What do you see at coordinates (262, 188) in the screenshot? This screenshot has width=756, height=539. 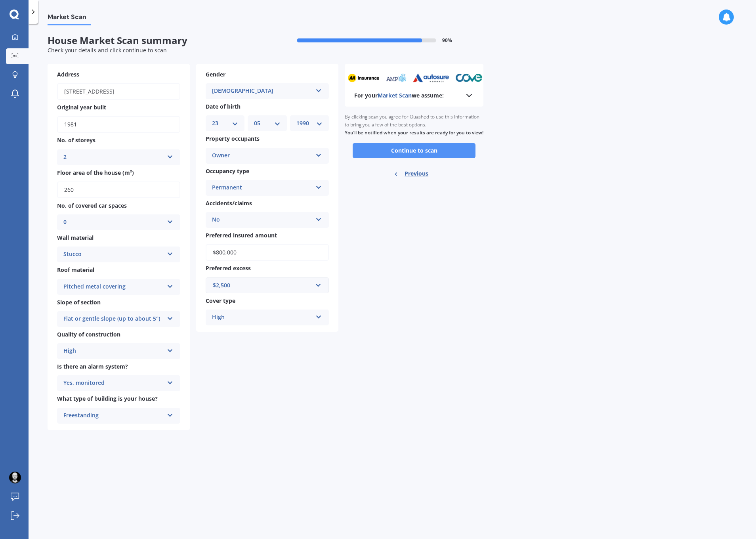 I see `div: Permanent` at bounding box center [262, 188].